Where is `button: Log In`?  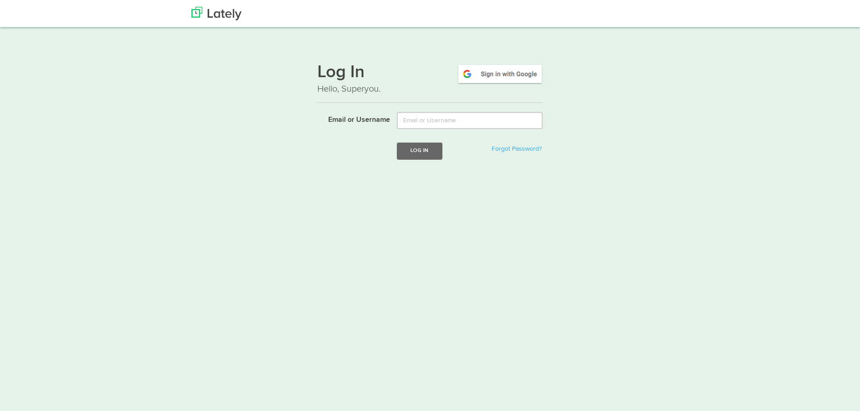
button: Log In is located at coordinates (419, 151).